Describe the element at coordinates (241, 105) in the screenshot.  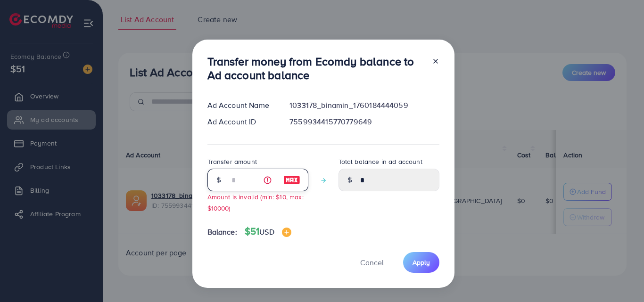
I see `div: Ad Account Name` at that location.